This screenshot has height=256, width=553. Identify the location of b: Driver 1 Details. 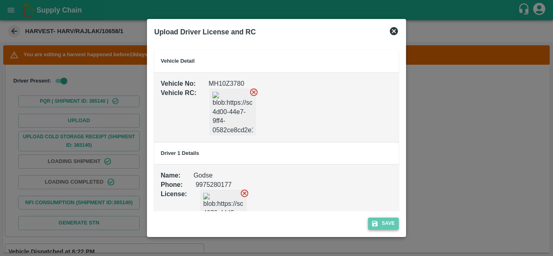
(180, 153).